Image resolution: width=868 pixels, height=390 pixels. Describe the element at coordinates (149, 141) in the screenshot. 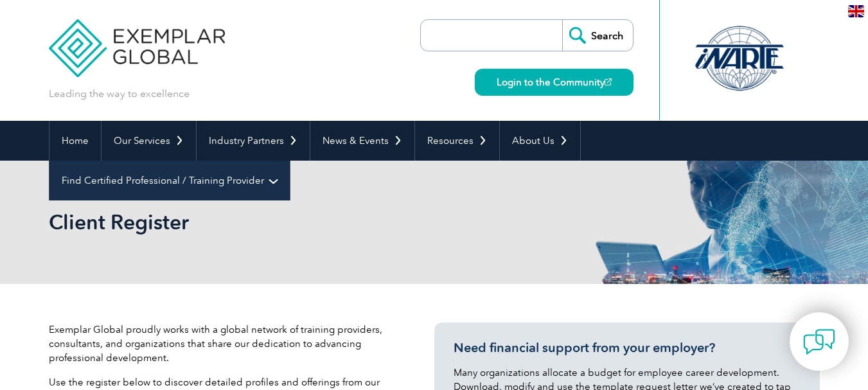

I see `a: Our Services` at that location.